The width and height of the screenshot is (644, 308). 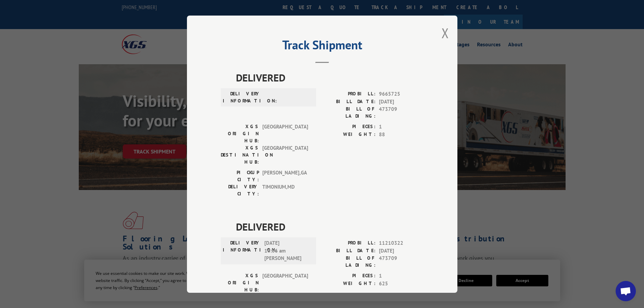 I want to click on label: PICKUP CITY:, so click(x=240, y=176).